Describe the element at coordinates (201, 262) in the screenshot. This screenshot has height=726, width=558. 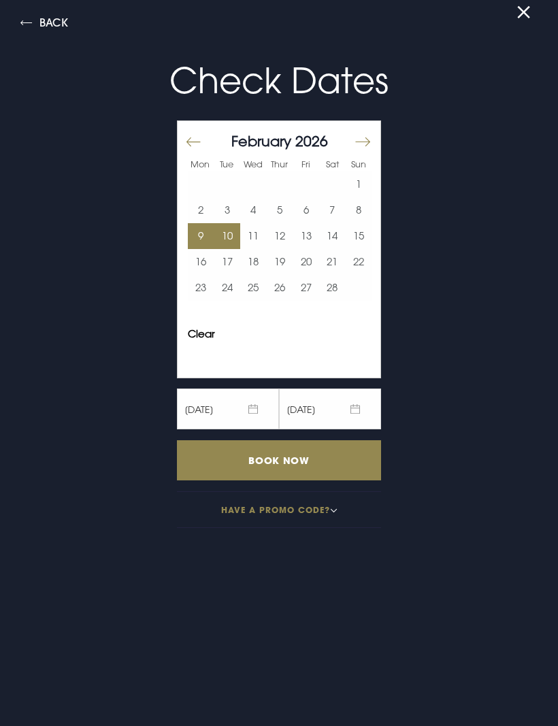
I see `td: Choose Monday, February 16, 2026 as your start date.` at that location.